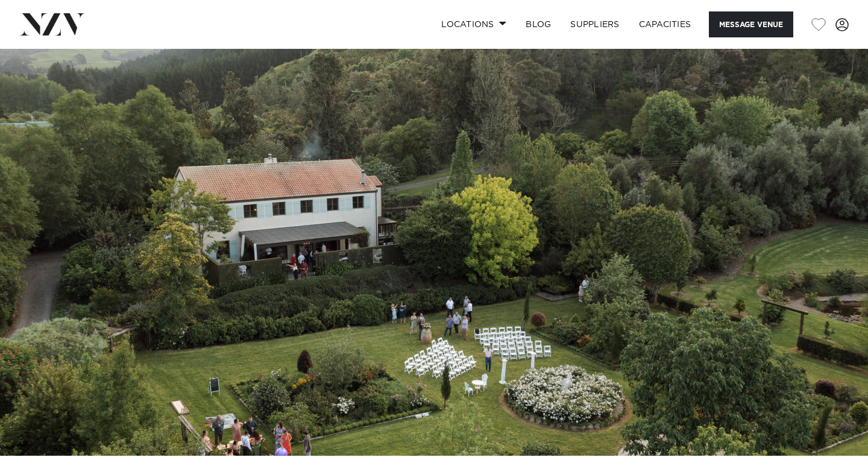  I want to click on img: nzv-logo.png, so click(52, 24).